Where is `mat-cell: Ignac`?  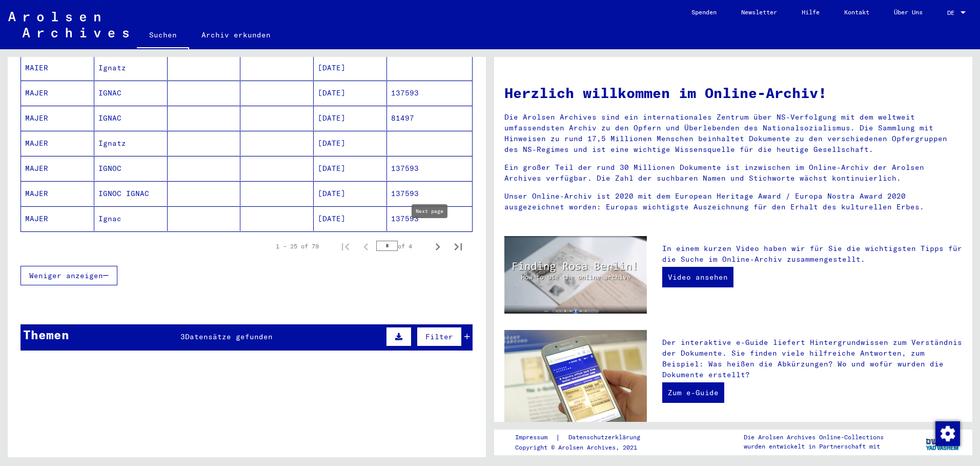
mat-cell: Ignac is located at coordinates (131, 218).